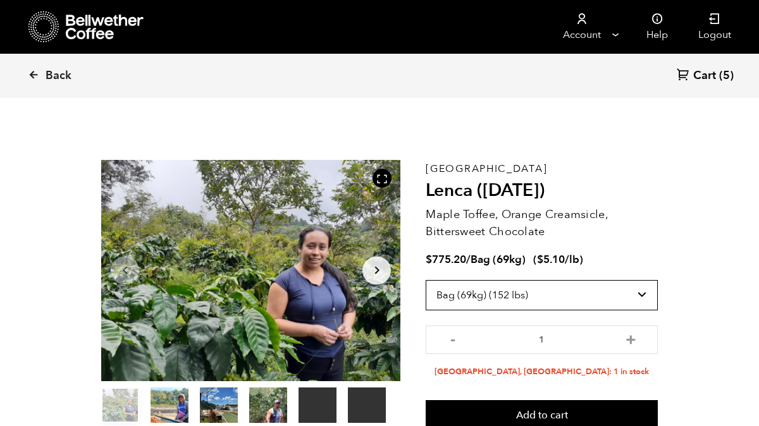 The height and width of the screenshot is (426, 759). I want to click on span: (5), so click(726, 76).